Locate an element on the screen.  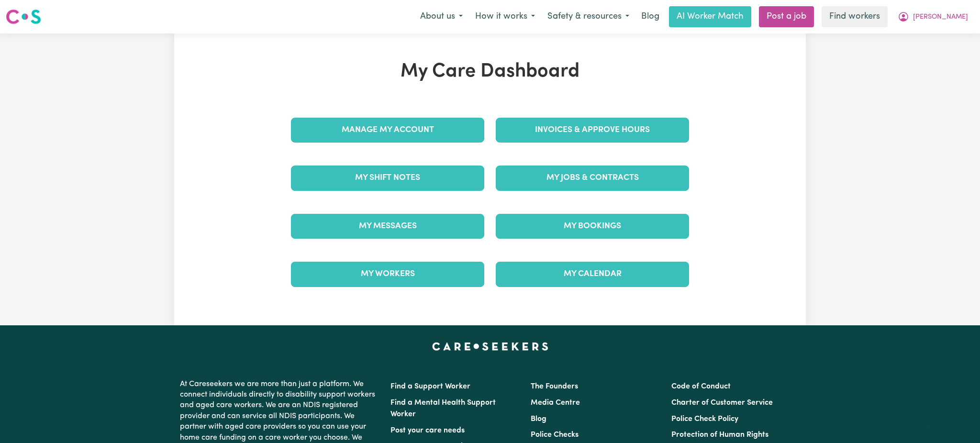
a: My Workers is located at coordinates (388, 274).